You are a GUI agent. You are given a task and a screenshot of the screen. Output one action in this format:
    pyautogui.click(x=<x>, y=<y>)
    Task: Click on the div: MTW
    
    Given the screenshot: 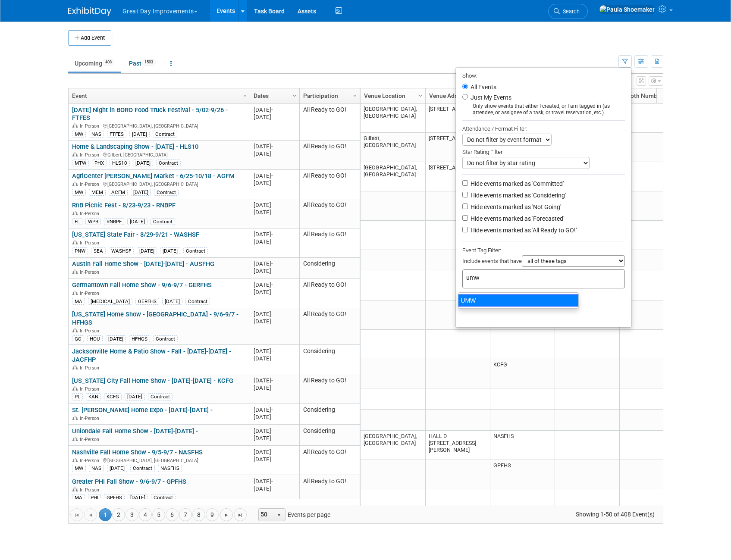 What is the action you would take?
    pyautogui.click(x=80, y=163)
    